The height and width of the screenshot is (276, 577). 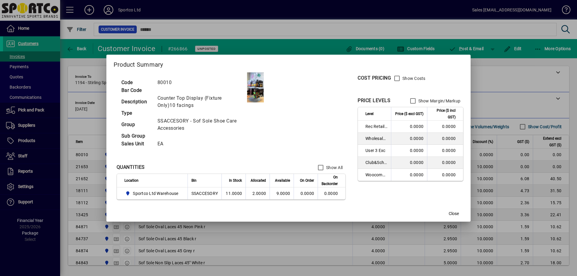 I want to click on span: Price ($ excl GST), so click(x=409, y=114).